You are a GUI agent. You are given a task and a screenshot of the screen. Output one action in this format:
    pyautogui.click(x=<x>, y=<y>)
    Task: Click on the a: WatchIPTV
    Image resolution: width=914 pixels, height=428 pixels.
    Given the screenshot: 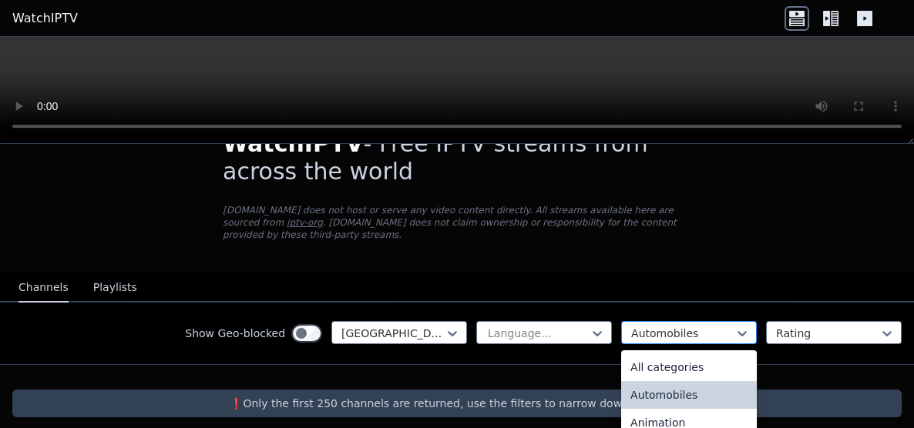 What is the action you would take?
    pyautogui.click(x=45, y=18)
    